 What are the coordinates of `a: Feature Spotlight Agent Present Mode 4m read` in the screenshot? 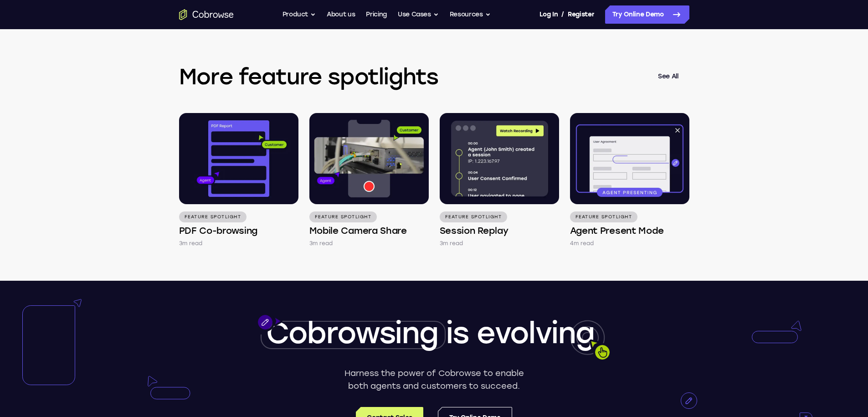 It's located at (629, 180).